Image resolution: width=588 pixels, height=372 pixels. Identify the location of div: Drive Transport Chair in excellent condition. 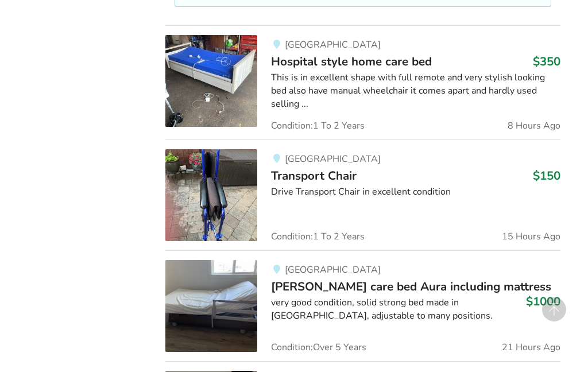
(415, 192).